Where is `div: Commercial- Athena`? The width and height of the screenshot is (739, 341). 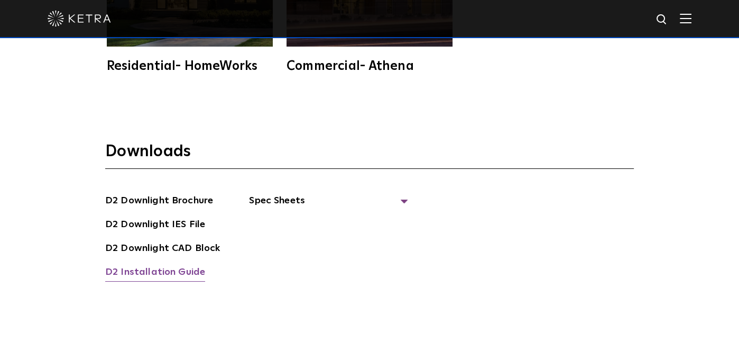 div: Commercial- Athena is located at coordinates (370, 66).